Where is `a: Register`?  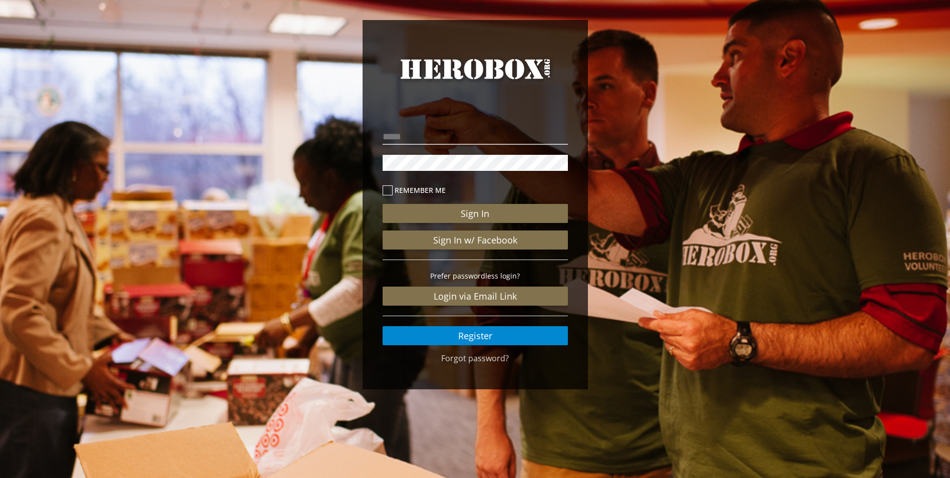
a: Register is located at coordinates (475, 336).